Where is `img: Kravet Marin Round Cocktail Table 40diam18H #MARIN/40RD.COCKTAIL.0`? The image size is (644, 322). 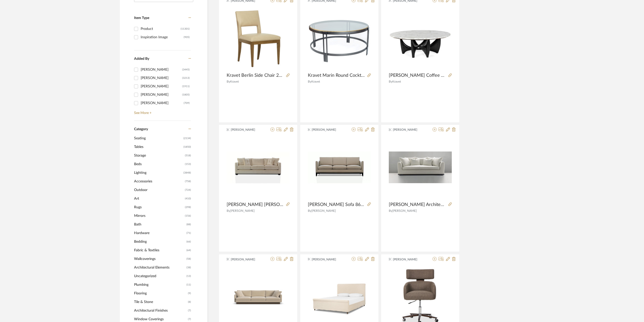
img: Kravet Marin Round Cocktail Table 40diam18H #MARIN/40RD.COCKTAIL.0 is located at coordinates (339, 39).